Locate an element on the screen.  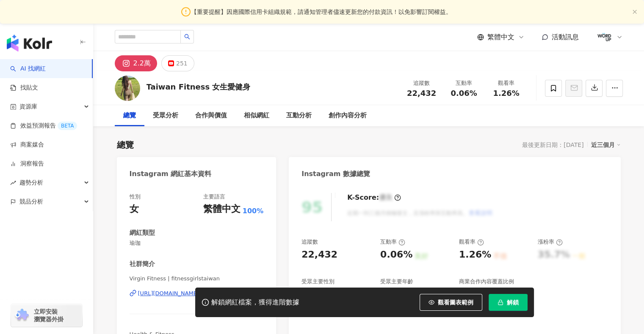
div: 漲粉率 is located at coordinates (550, 242).